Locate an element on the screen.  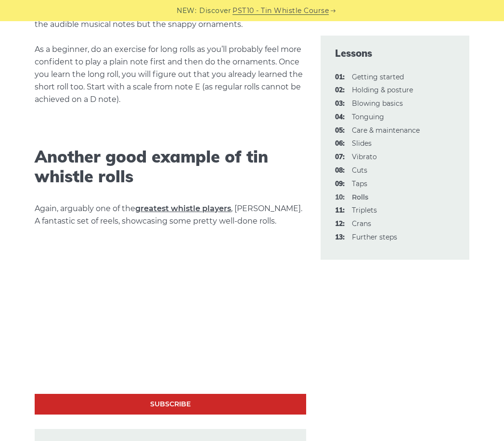
a: 03:Blowing basics is located at coordinates (377, 103).